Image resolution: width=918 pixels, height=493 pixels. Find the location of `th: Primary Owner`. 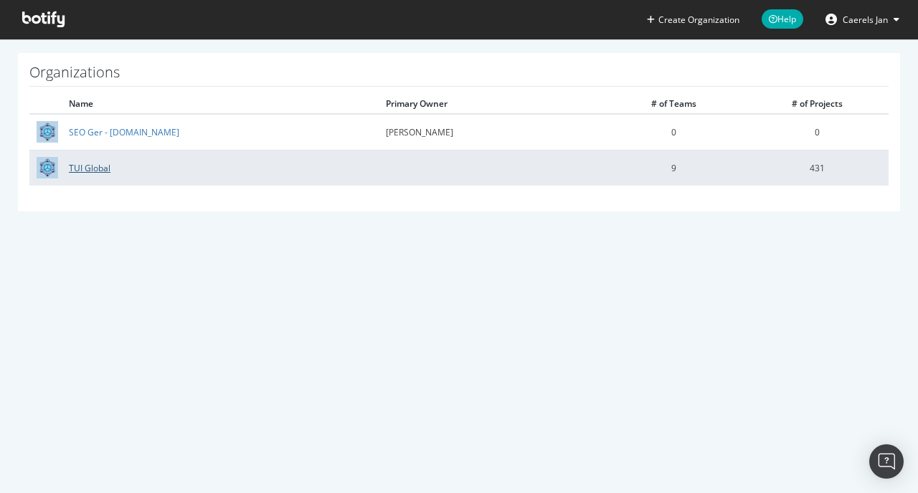

th: Primary Owner is located at coordinates (492, 104).